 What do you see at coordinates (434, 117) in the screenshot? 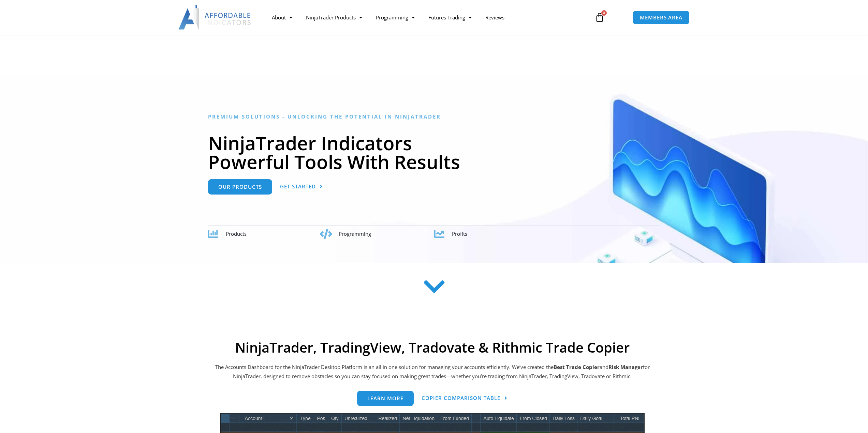
I see `h6: Premium Solutions - Unlocking the Potential in NinjaTrader` at bounding box center [434, 117].